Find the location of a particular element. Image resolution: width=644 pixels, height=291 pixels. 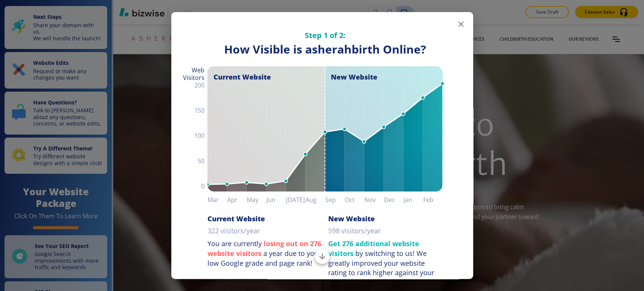

strong: Get 276 additional website visitors is located at coordinates (374, 248).